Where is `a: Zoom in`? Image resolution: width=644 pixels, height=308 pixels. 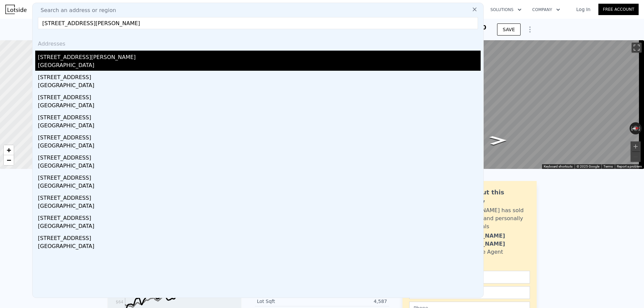
a: Zoom in is located at coordinates (9, 150).